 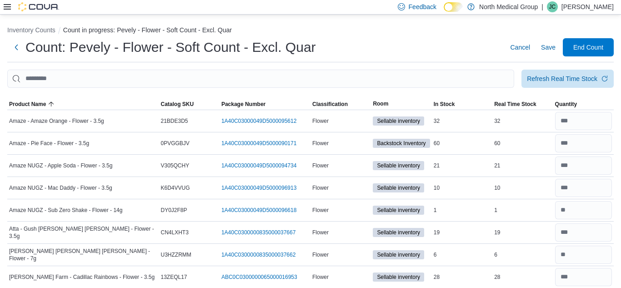 I want to click on img: Cova, so click(x=39, y=7).